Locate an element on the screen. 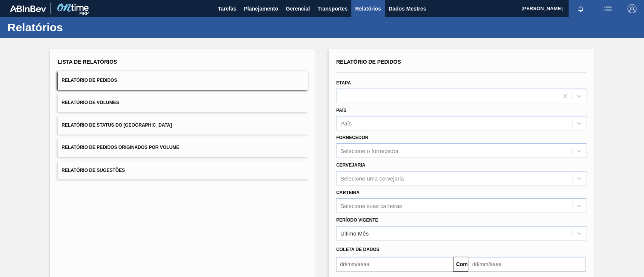  font: Transportes is located at coordinates (332, 9).